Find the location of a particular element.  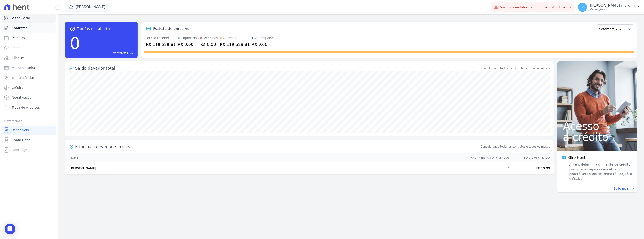

a: Saiba mais east is located at coordinates (597, 189).